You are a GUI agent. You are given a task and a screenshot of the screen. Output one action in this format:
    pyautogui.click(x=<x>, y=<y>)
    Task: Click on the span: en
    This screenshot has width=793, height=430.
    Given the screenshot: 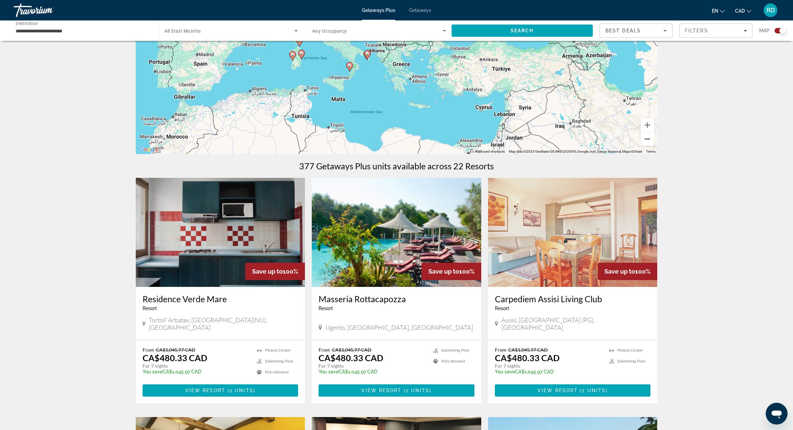 What is the action you would take?
    pyautogui.click(x=714, y=11)
    